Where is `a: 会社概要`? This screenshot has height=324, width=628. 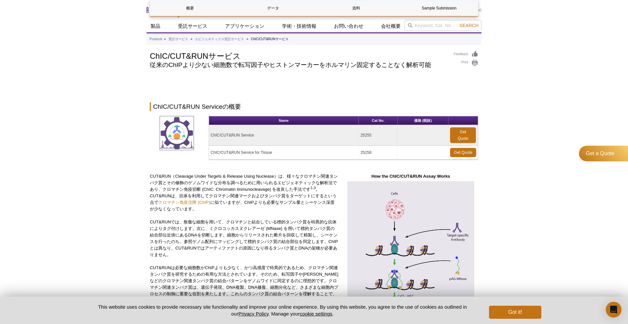 a: 会社概要 is located at coordinates (391, 26).